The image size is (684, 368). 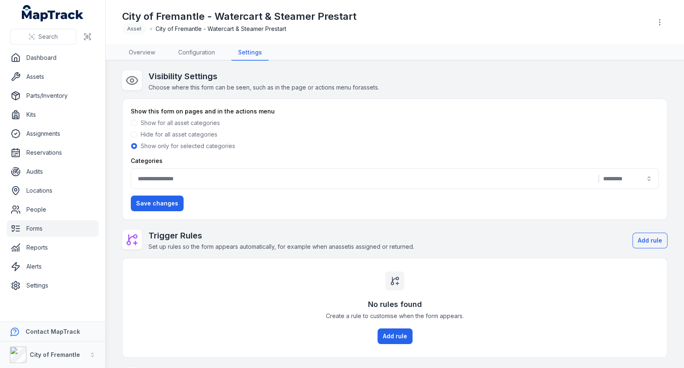 What do you see at coordinates (281, 246) in the screenshot?
I see `span: Set up rules so the form appears automatically, for example when an asset is assigned or returned.` at bounding box center [281, 246].